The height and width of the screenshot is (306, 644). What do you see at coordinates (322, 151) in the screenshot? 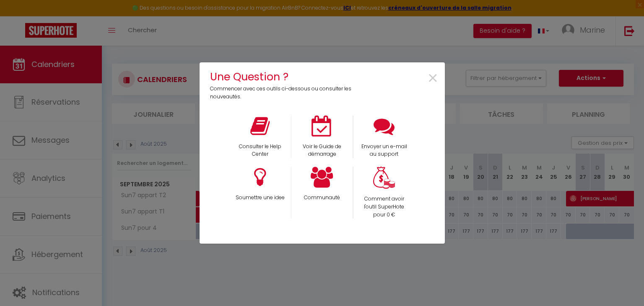
I see `p: Voir le Guide de démarrage` at bounding box center [322, 151].